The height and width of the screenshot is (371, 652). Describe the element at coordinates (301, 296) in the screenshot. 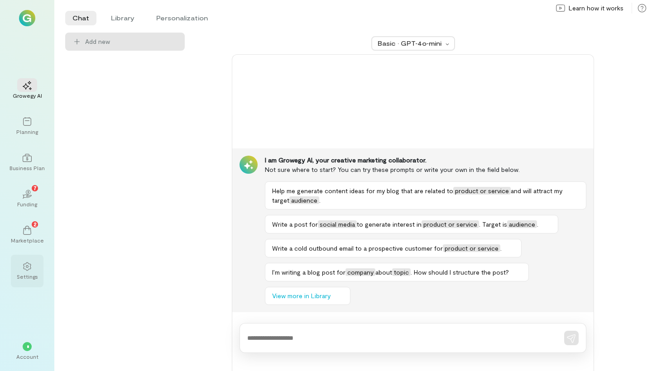

I see `span: View more in Library` at that location.